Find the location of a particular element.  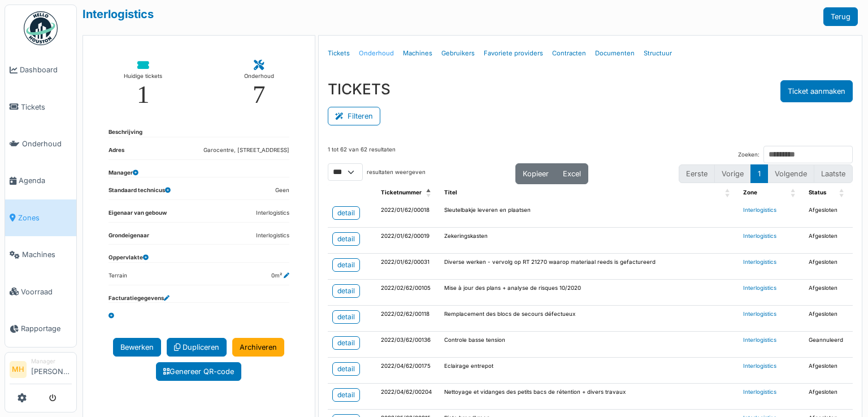

div: Onderhoud is located at coordinates (259, 76).